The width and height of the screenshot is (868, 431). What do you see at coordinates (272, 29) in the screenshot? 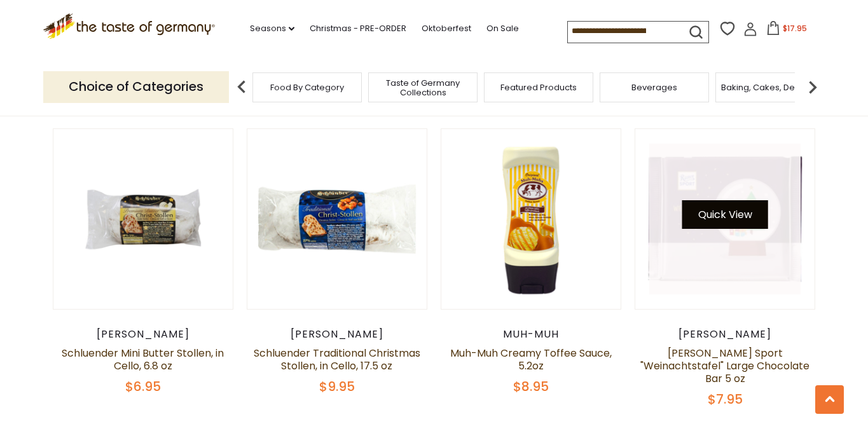
I see `a: Seasons` at bounding box center [272, 29].